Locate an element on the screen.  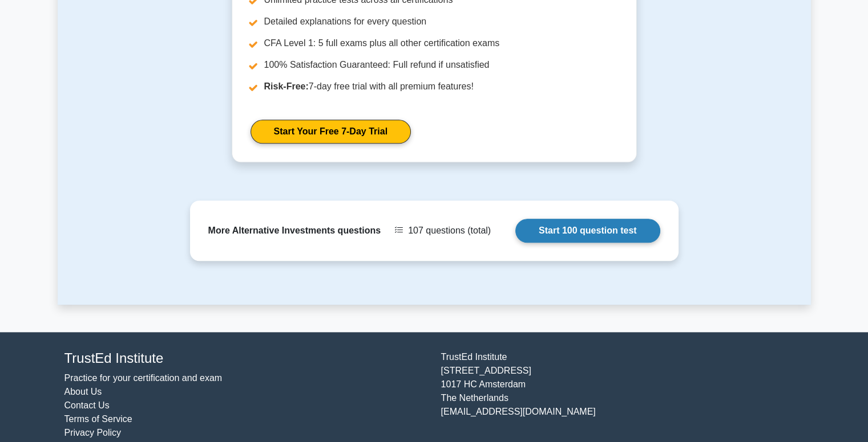
a: About Us is located at coordinates (84, 391).